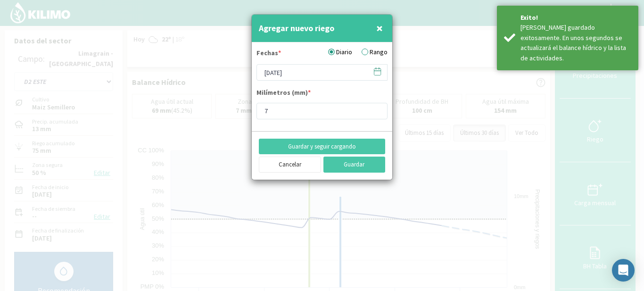 Image resolution: width=644 pixels, height=291 pixels. What do you see at coordinates (296, 28) in the screenshot?
I see `h4: Agregar nuevo riego` at bounding box center [296, 28].